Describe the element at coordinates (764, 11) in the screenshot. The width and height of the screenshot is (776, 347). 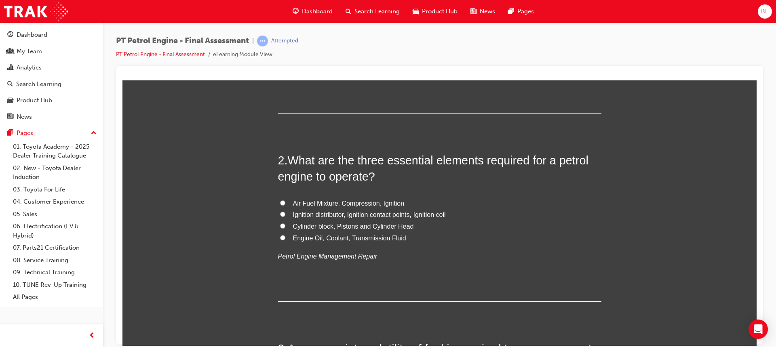
I see `button: BF` at that location.